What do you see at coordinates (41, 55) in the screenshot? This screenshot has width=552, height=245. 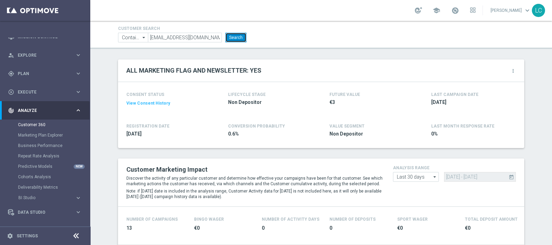 I see `div: Explore` at bounding box center [41, 55].